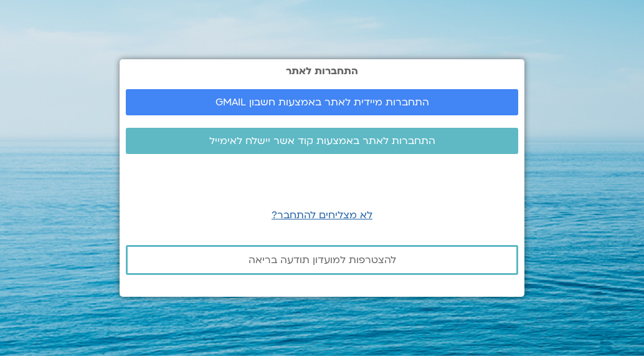 This screenshot has height=356, width=644. Describe the element at coordinates (322, 103) in the screenshot. I see `a: התחברות מיידית לאתר באמצעות חשבון GMAIL` at that location.